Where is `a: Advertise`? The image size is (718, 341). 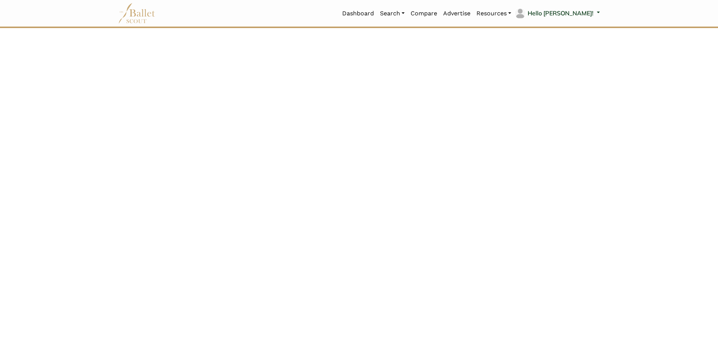 a: Advertise is located at coordinates (456, 13).